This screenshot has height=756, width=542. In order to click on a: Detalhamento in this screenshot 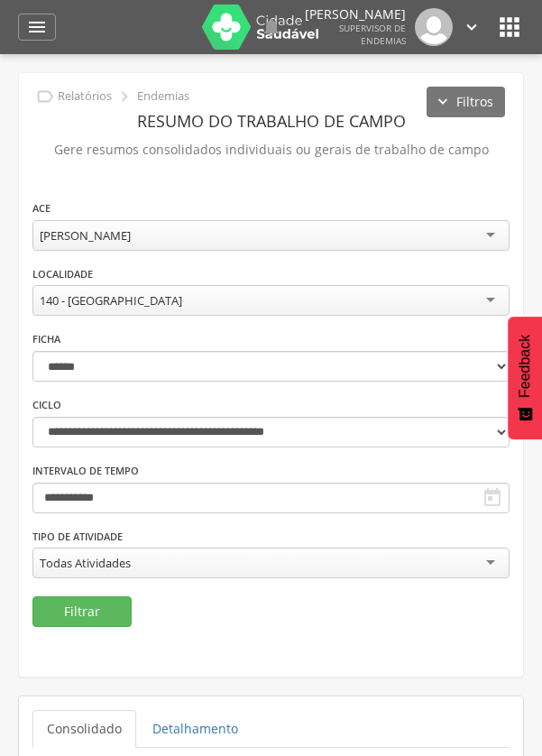, I will do `click(195, 729)`.